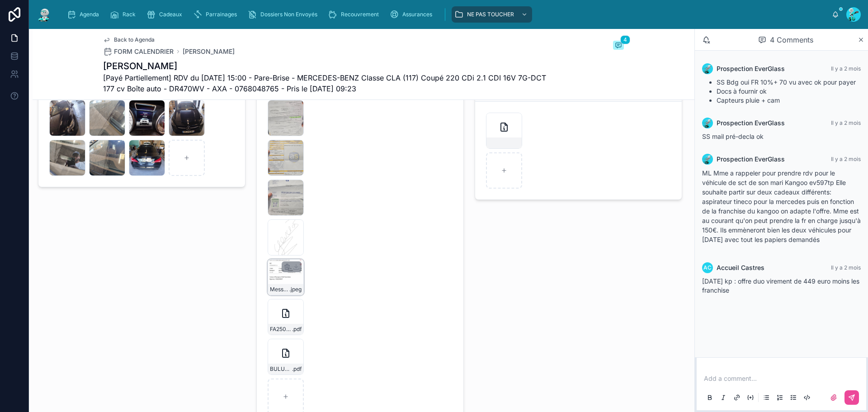 Image resolution: width=868 pixels, height=412 pixels. I want to click on img: App logo, so click(45, 14).